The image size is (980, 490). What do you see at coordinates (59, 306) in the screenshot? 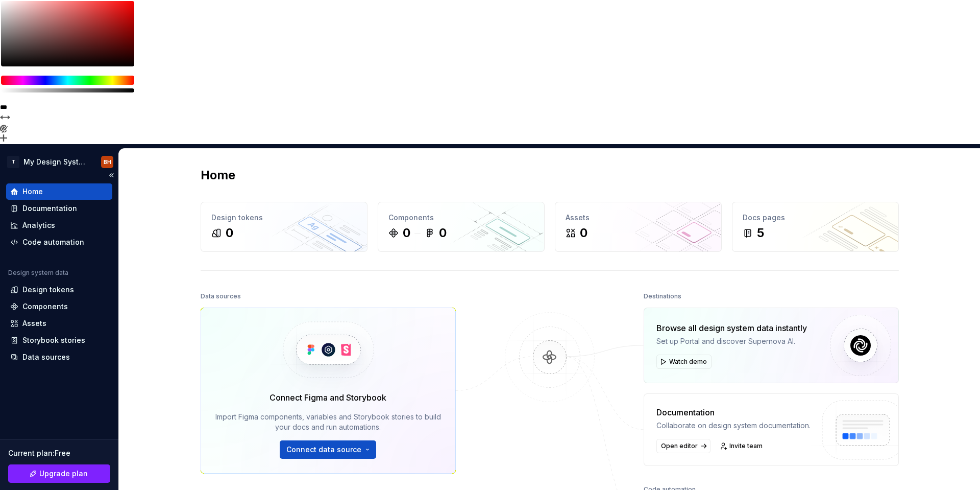
I see `a: Components` at bounding box center [59, 306].